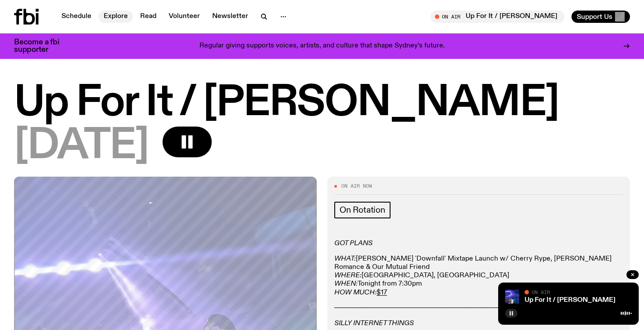  I want to click on a: Explore, so click(116, 17).